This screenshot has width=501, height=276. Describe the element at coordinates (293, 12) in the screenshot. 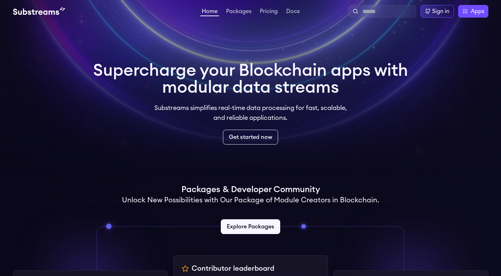

I see `a: Docs` at that location.